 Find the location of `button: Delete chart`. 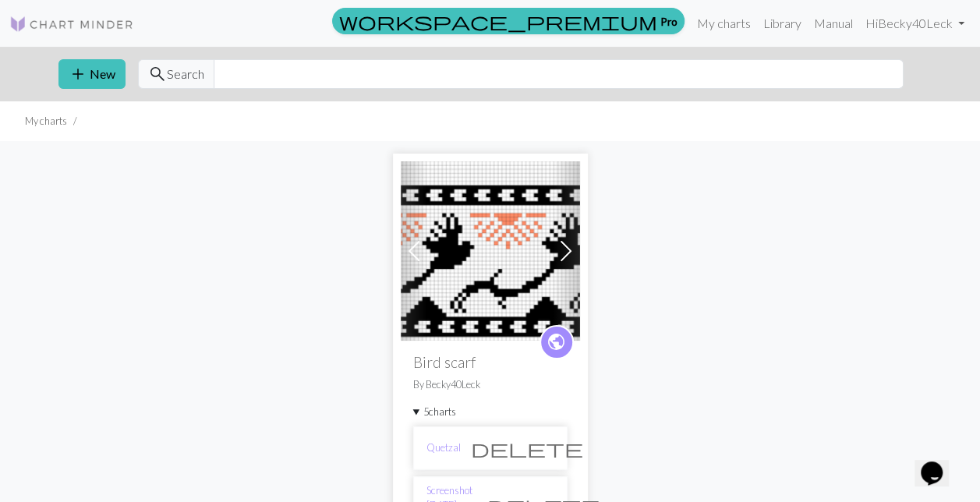

button: Delete chart is located at coordinates (527, 448).